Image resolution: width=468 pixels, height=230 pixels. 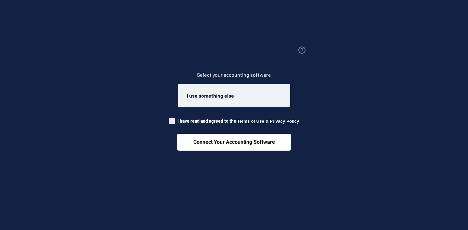 What do you see at coordinates (234, 75) in the screenshot?
I see `p: Select your accounting software` at bounding box center [234, 75].